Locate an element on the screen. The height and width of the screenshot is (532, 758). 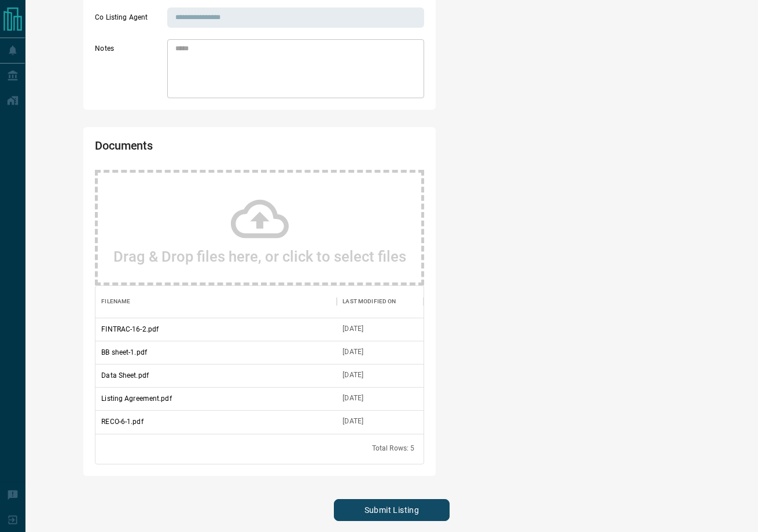
div: Total Rows: 5 is located at coordinates (394, 448).